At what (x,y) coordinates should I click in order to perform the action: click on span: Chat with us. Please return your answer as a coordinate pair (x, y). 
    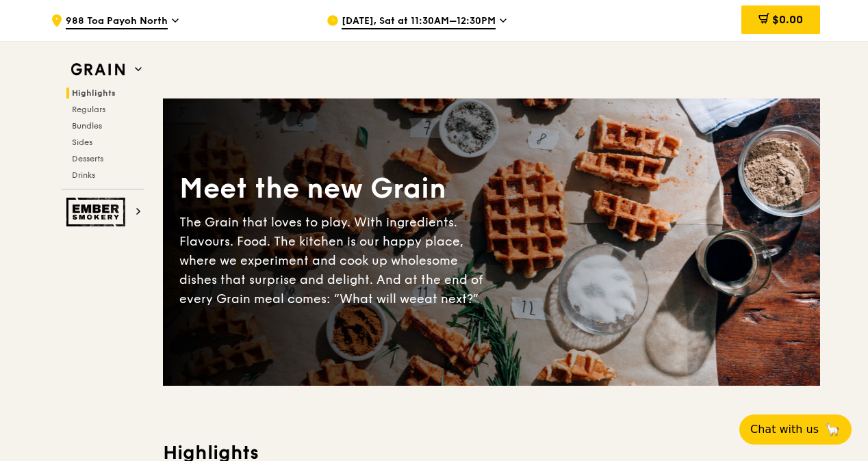
    Looking at the image, I should click on (785, 429).